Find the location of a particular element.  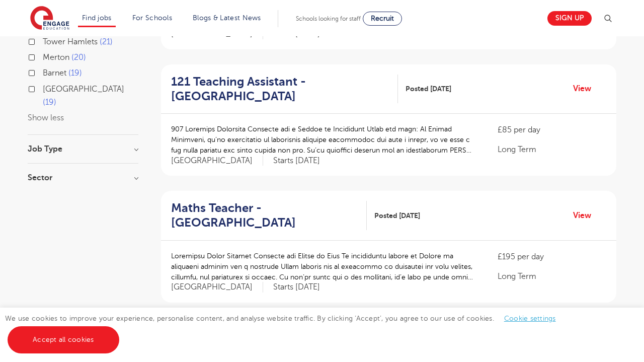

a: For Schools is located at coordinates (152, 18).